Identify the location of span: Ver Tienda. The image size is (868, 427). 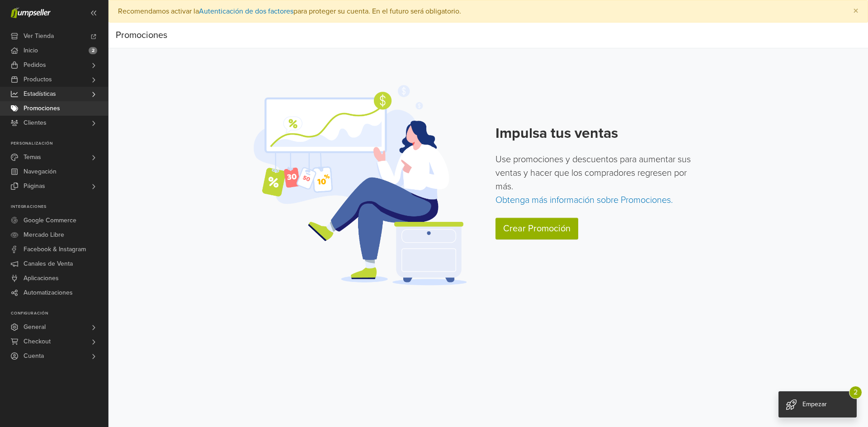
(38, 36).